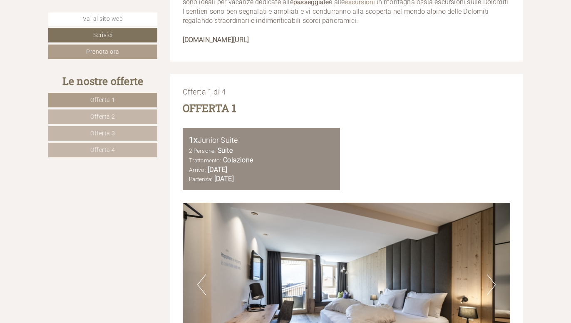 The image size is (571, 323). Describe the element at coordinates (71, 28) in the screenshot. I see `div: Hotel Simpaty` at that location.